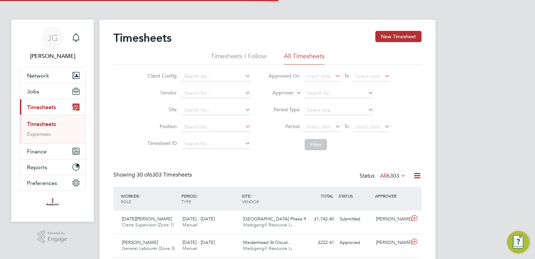 The image size is (535, 259). I want to click on a: Powered byEngage, so click(53, 236).